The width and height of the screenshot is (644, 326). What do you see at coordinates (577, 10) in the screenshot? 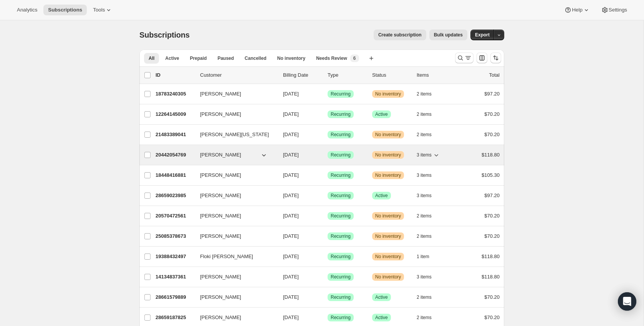
I see `span: Help` at bounding box center [577, 10].